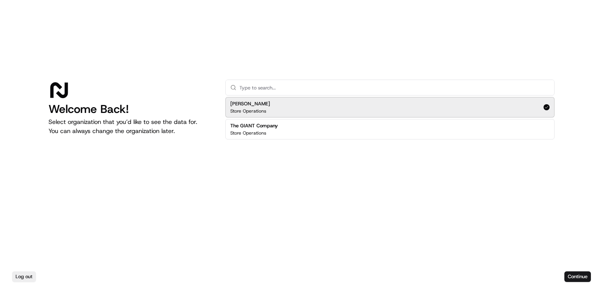 The width and height of the screenshot is (603, 285). What do you see at coordinates (254, 126) in the screenshot?
I see `h2: The GIANT Company` at bounding box center [254, 126].